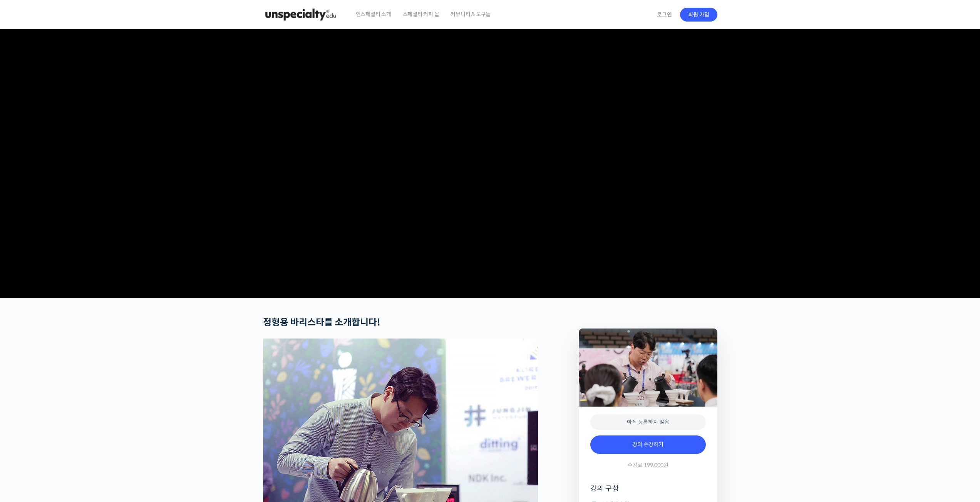 The image size is (980, 502). I want to click on a: 회원 가입, so click(699, 15).